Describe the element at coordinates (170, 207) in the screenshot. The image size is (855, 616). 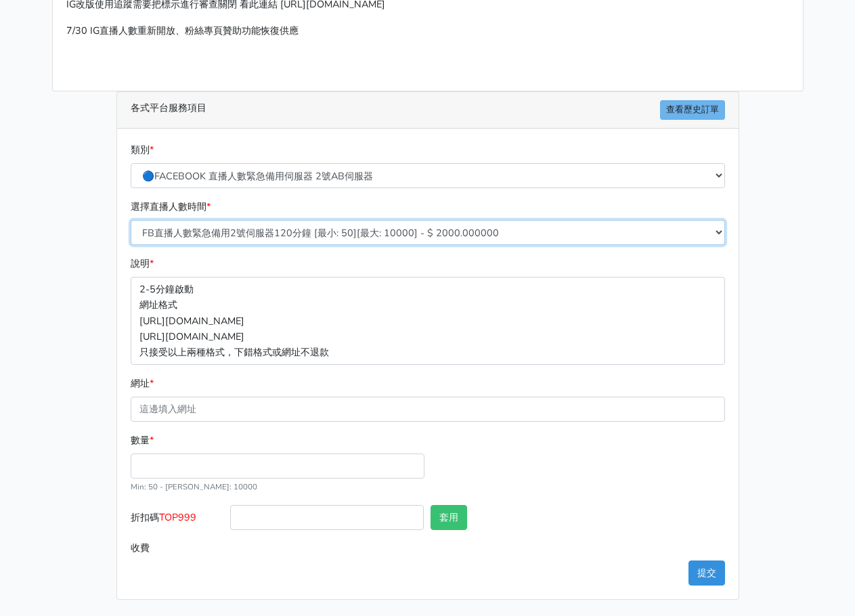
I see `label: 選擇直播人數時間` at that location.